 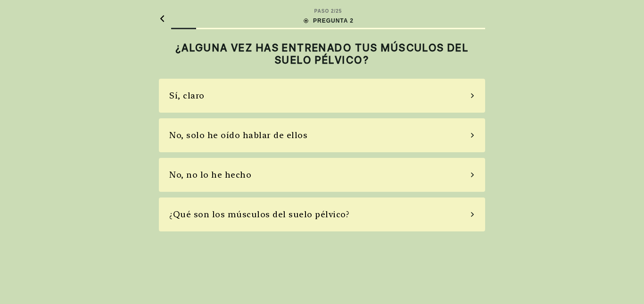 What do you see at coordinates (187, 95) in the screenshot?
I see `div: Sí, claro` at bounding box center [187, 95].